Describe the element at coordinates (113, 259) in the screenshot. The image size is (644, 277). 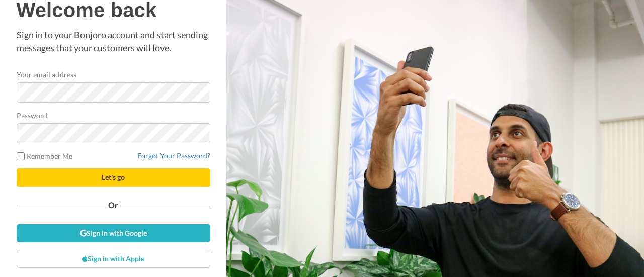
I see `a: Sign in with Apple` at that location.